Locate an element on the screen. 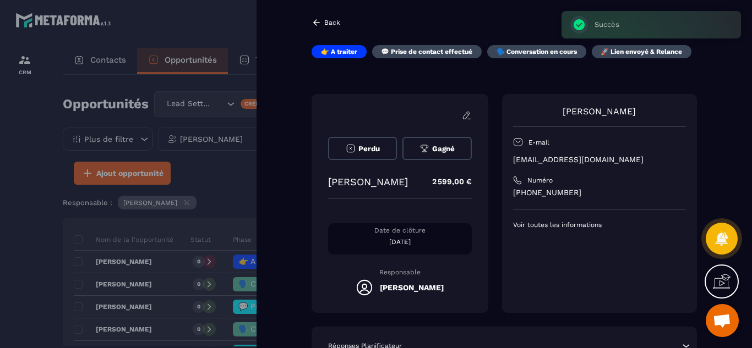 The image size is (752, 348). p: 2 599,00 € is located at coordinates (446, 182).